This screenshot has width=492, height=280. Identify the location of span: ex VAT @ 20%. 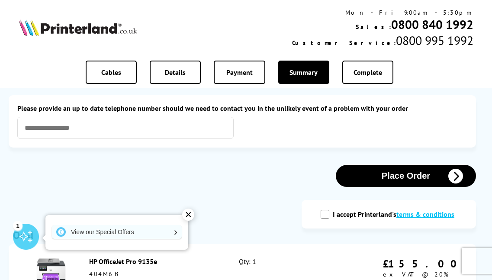
(416, 275).